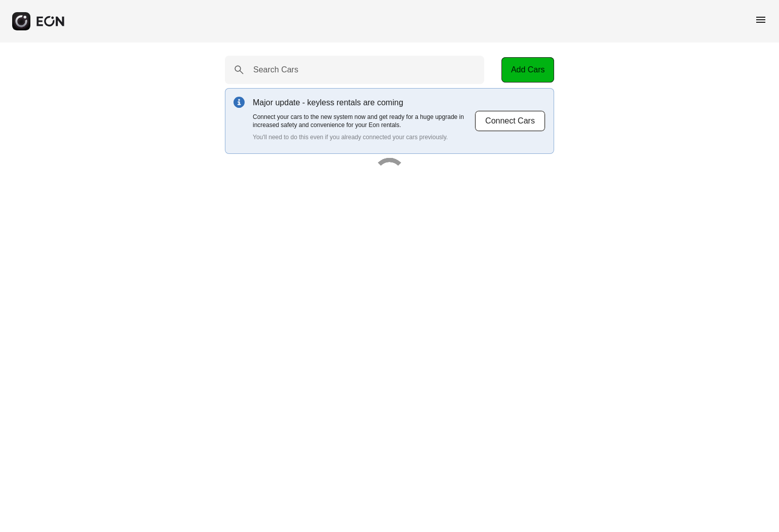  Describe the element at coordinates (364, 137) in the screenshot. I see `p: You'll need to do this even if you already connected your cars previously.` at that location.